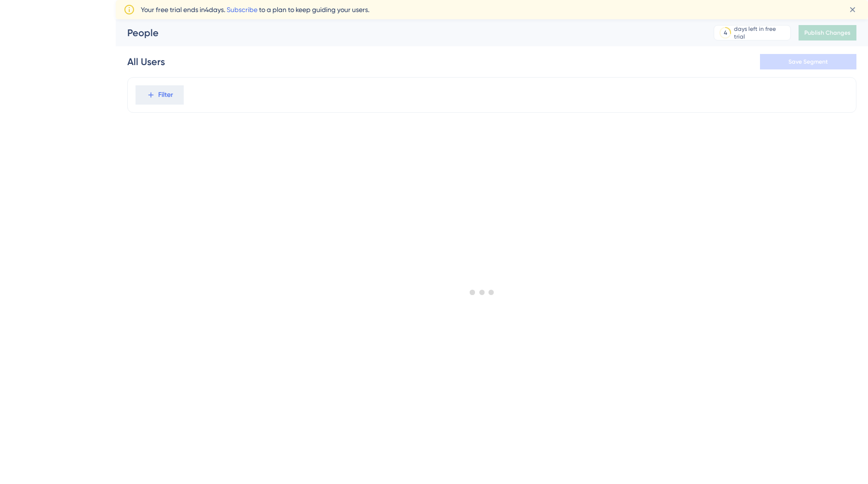  What do you see at coordinates (827, 33) in the screenshot?
I see `span: Publish Changes` at bounding box center [827, 33].